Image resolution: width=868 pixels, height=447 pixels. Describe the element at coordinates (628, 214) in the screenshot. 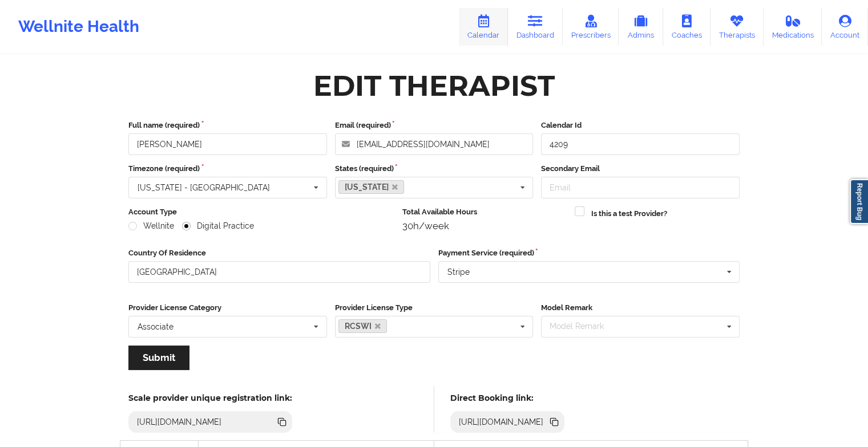

I see `label: Is this a test Provider?` at that location.